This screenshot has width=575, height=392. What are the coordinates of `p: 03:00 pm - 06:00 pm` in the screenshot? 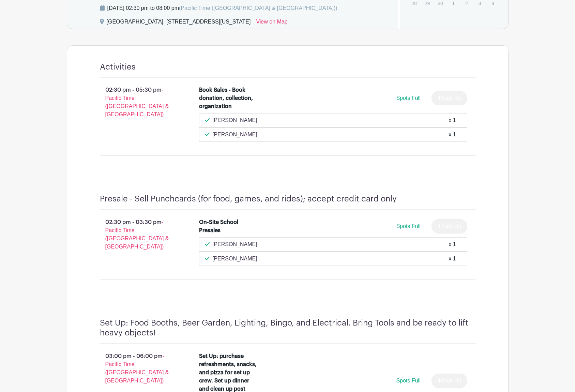 It's located at (139, 368).